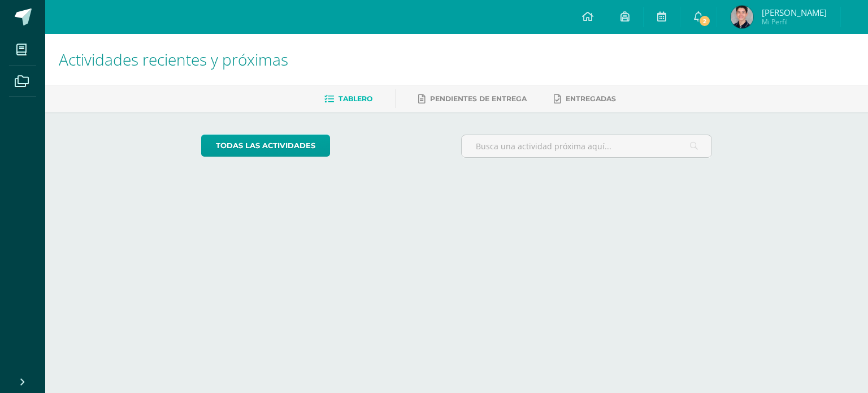 The image size is (868, 393). I want to click on a: Entregadas, so click(585, 99).